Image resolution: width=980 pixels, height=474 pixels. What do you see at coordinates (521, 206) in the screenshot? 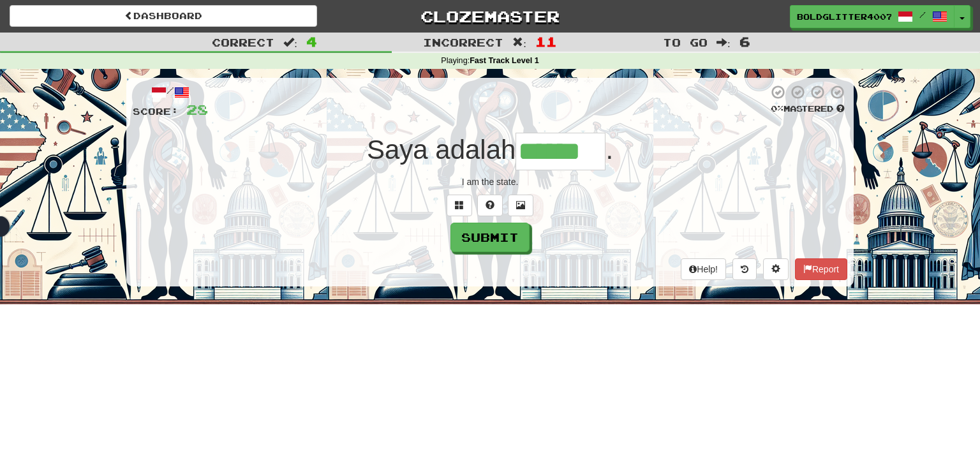
I see `button: Show image (alt+x)` at bounding box center [521, 206].